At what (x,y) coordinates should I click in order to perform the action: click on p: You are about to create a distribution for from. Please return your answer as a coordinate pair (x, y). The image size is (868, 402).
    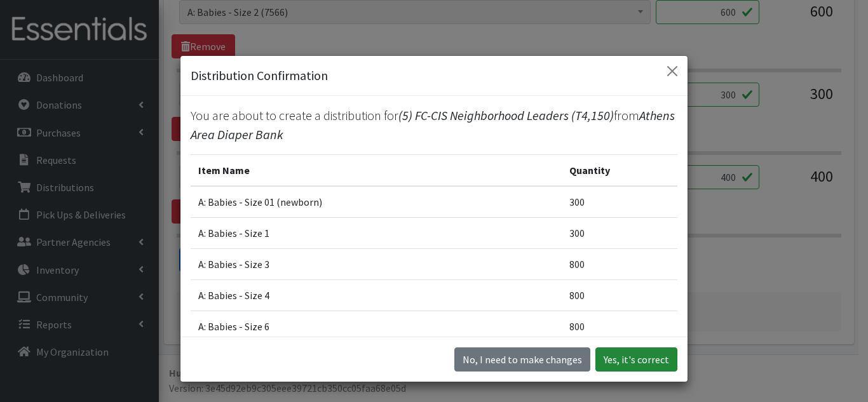
    Looking at the image, I should click on (434, 125).